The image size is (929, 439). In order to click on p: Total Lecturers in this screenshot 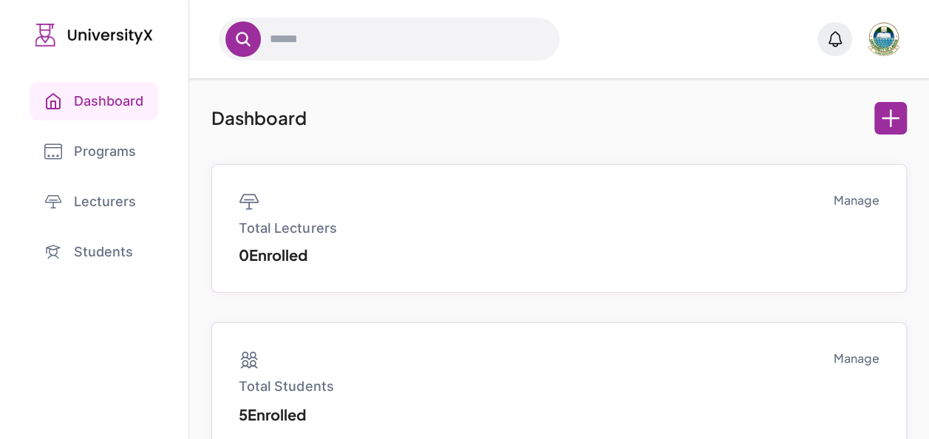, I will do `click(287, 228)`.